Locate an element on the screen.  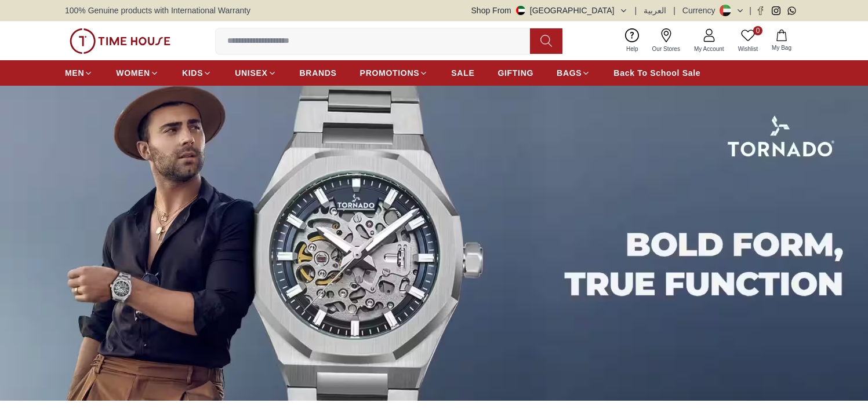
span: 100% Genuine products with International Warranty is located at coordinates (158, 10).